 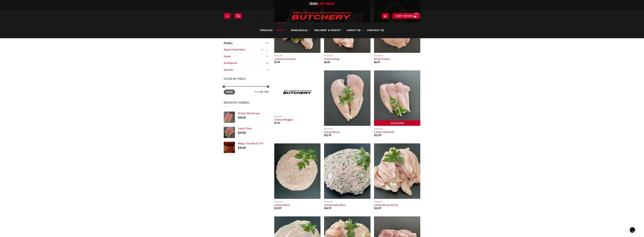 What do you see at coordinates (408, 16) in the screenshot?
I see `bdi: 196.98` at bounding box center [408, 16].